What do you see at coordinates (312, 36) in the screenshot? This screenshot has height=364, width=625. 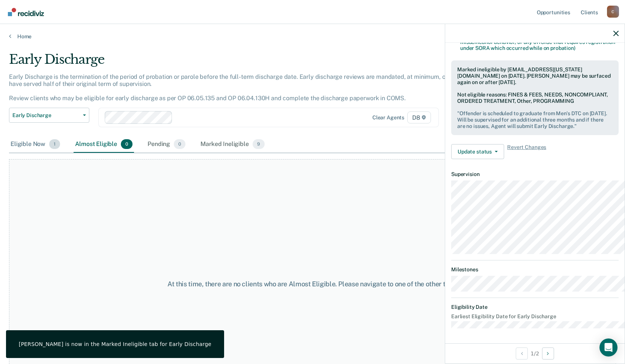 I see `a: Home` at bounding box center [312, 36].